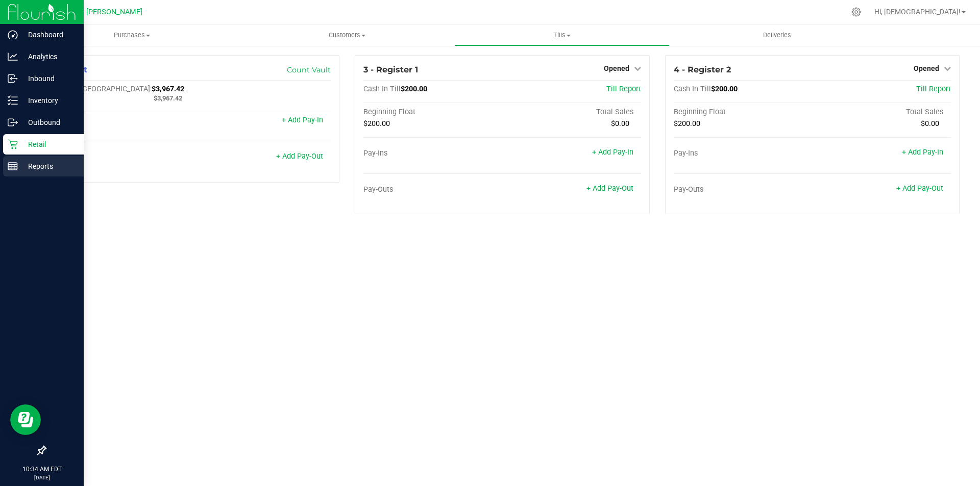 The height and width of the screenshot is (486, 980). What do you see at coordinates (49, 144) in the screenshot?
I see `p: Retail` at bounding box center [49, 144].